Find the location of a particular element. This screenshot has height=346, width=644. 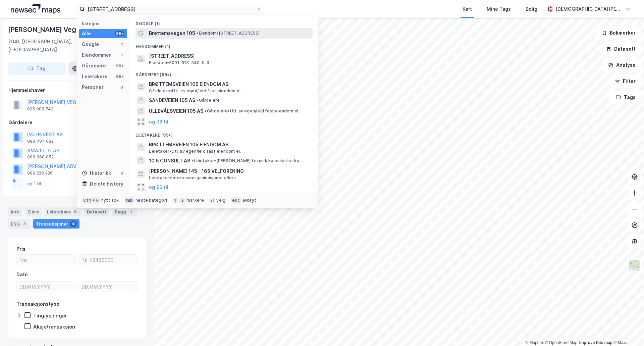

button: Bokmerker is located at coordinates (618, 33).